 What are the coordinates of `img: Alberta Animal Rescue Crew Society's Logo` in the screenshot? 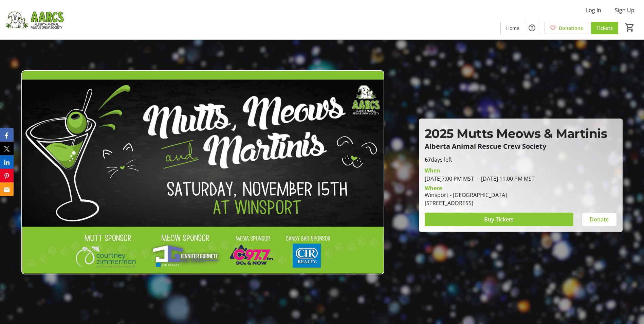 It's located at (34, 20).